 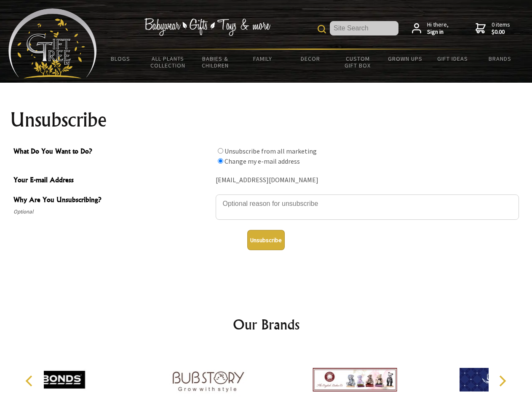 What do you see at coordinates (500, 59) in the screenshot?
I see `a: Brands` at bounding box center [500, 59].